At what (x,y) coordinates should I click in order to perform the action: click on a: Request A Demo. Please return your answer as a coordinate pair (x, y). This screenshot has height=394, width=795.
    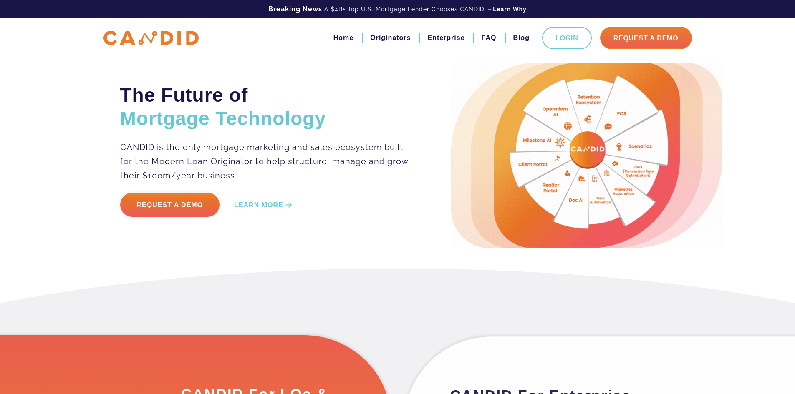
    Looking at the image, I should click on (646, 38).